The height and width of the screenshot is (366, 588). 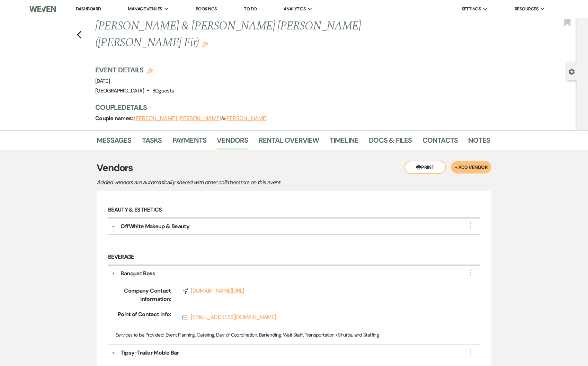 I want to click on h3: Vendors, so click(x=294, y=168).